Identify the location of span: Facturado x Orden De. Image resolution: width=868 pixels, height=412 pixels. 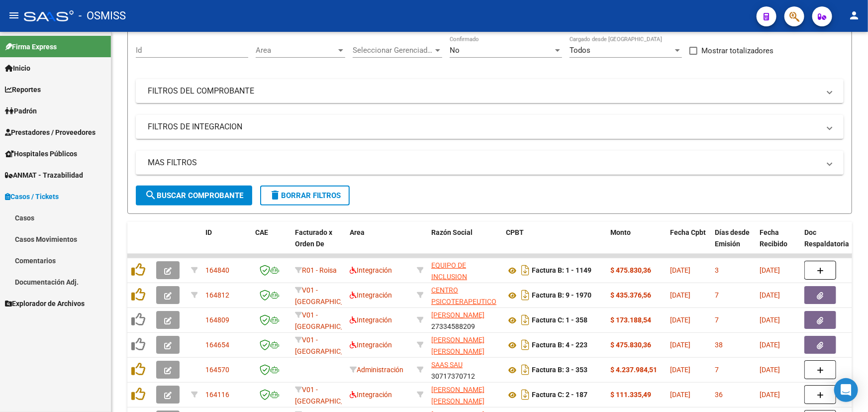
(314, 238).